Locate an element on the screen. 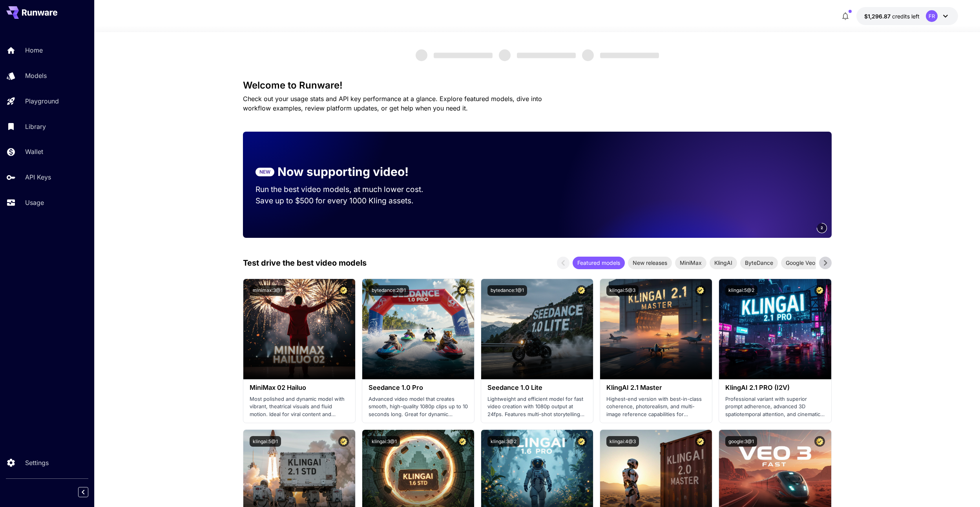 Image resolution: width=980 pixels, height=507 pixels. h3: MiniMax 02 Hailuo is located at coordinates (299, 387).